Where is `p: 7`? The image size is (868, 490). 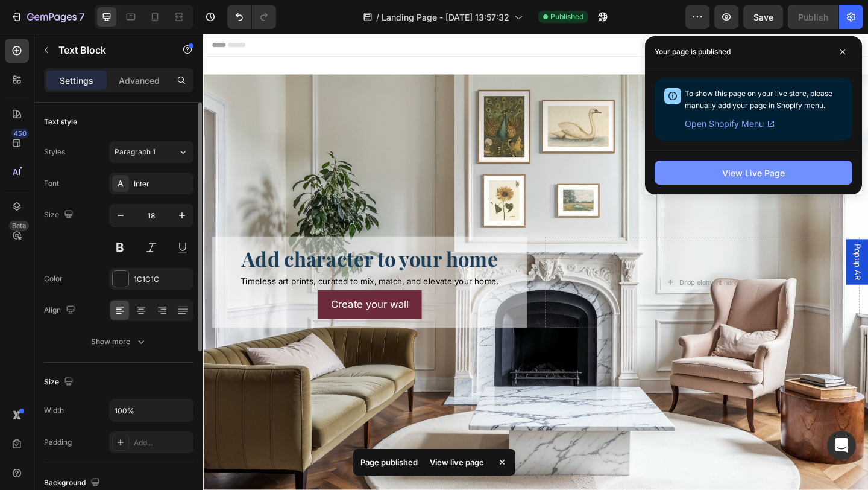
p: 7 is located at coordinates (82, 17).